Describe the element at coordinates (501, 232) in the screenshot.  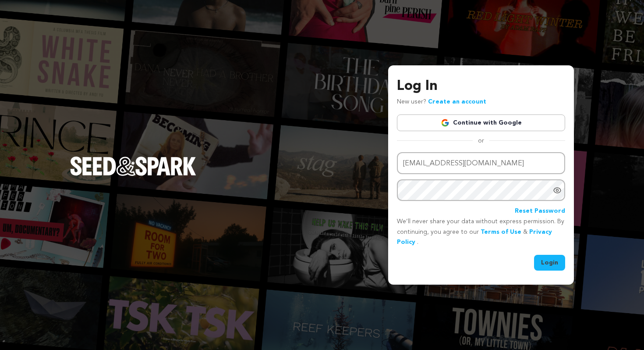
I see `a: Terms of Use` at that location.